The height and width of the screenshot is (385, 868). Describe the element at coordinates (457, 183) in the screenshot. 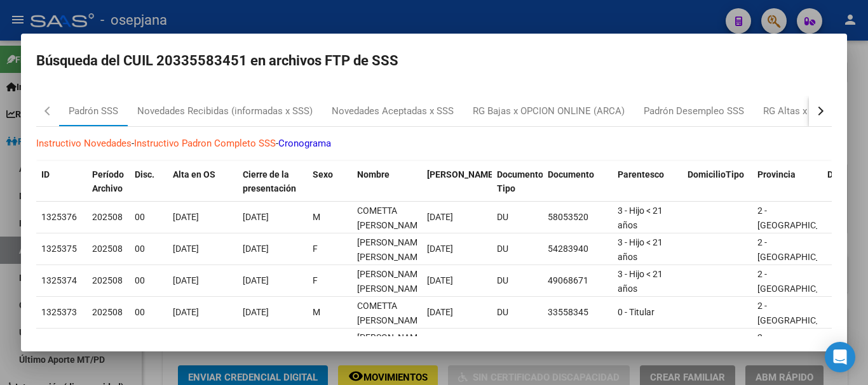

I see `datatable-header-cell: Fecha Nac.` at that location.